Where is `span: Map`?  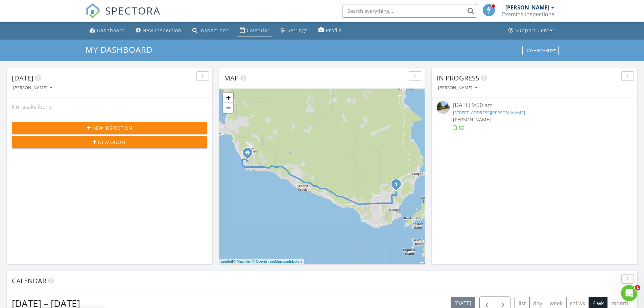
span: Map is located at coordinates (231, 78).